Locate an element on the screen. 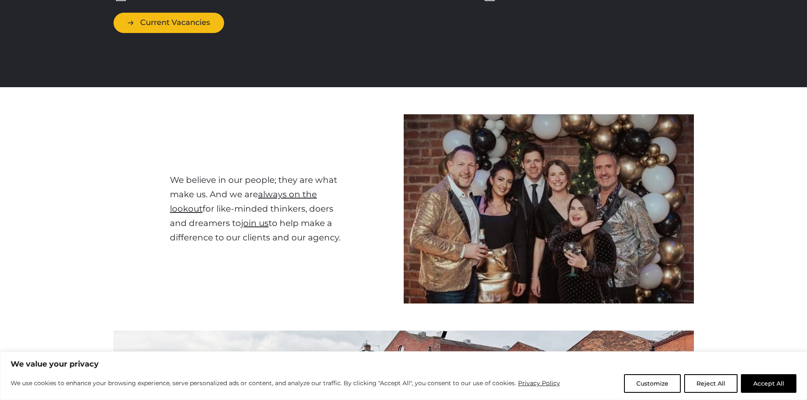 The height and width of the screenshot is (400, 807). button: Reject All is located at coordinates (711, 384).